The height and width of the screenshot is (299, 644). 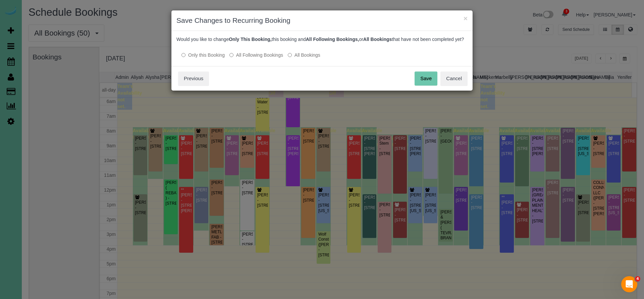 I want to click on button: Previous, so click(x=193, y=78).